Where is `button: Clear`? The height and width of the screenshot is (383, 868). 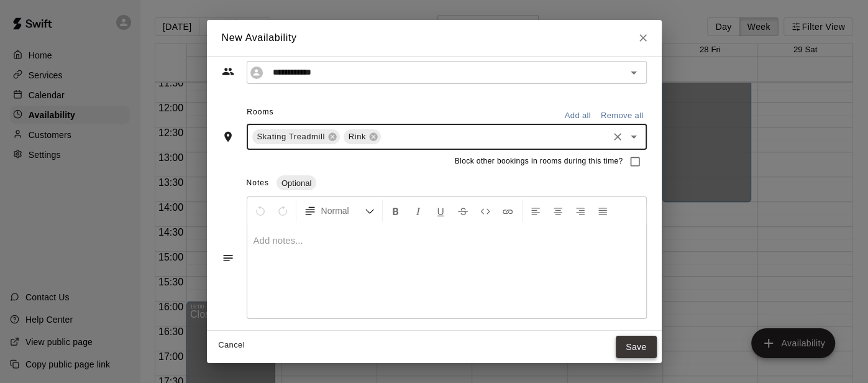 button: Clear is located at coordinates (617, 137).